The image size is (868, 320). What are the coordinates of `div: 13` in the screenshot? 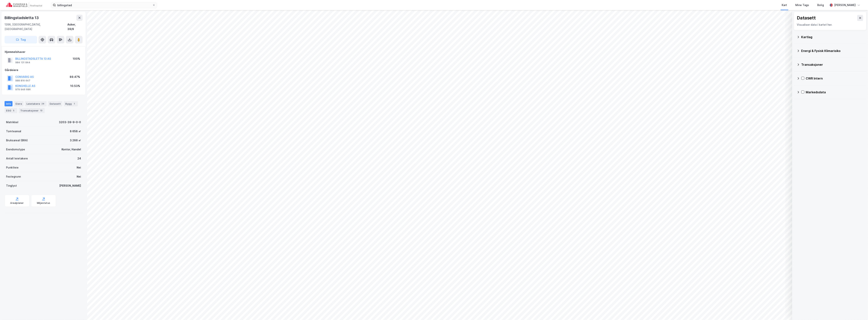 It's located at (41, 111).